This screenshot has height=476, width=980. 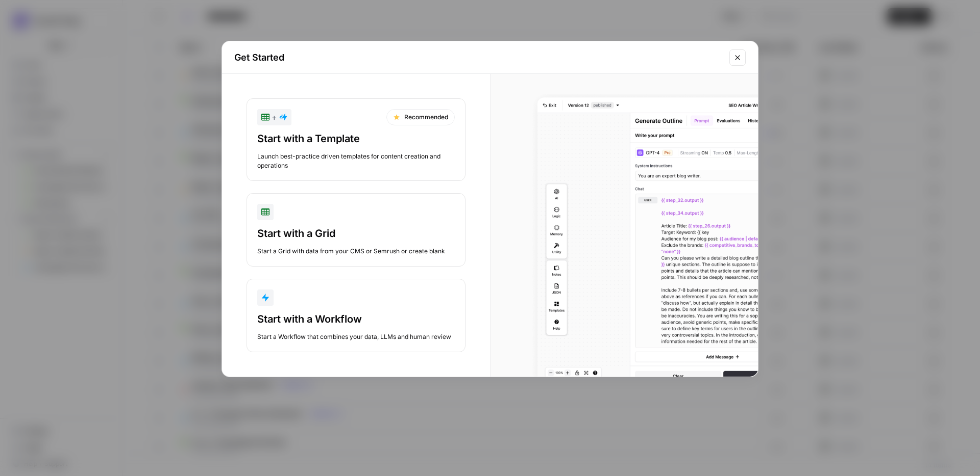 I want to click on div: Launch best-practice driven templates for content creation and operations, so click(x=356, y=161).